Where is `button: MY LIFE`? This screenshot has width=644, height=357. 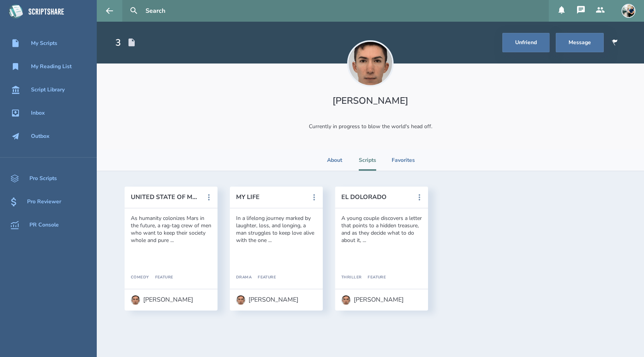 button: MY LIFE is located at coordinates (271, 197).